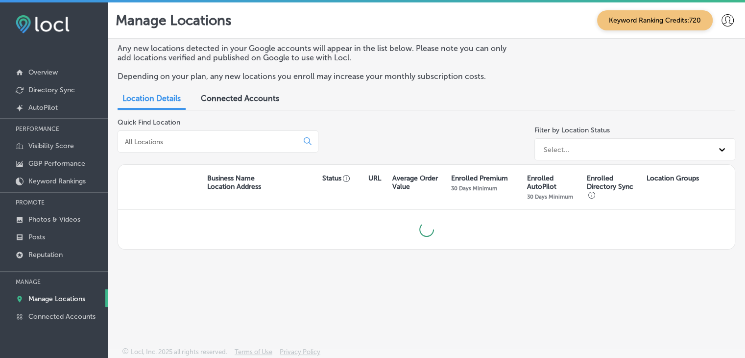 The width and height of the screenshot is (745, 358). What do you see at coordinates (210, 142) in the screenshot?
I see `input: All Locations` at bounding box center [210, 142].